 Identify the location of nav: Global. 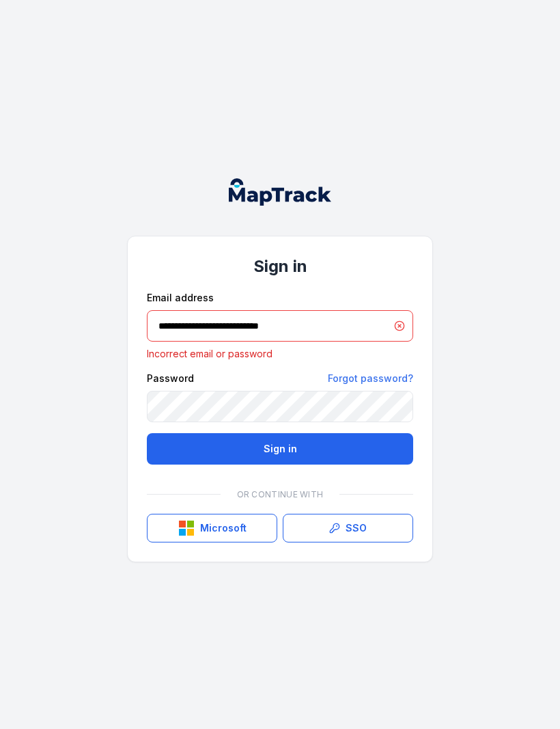
(280, 192).